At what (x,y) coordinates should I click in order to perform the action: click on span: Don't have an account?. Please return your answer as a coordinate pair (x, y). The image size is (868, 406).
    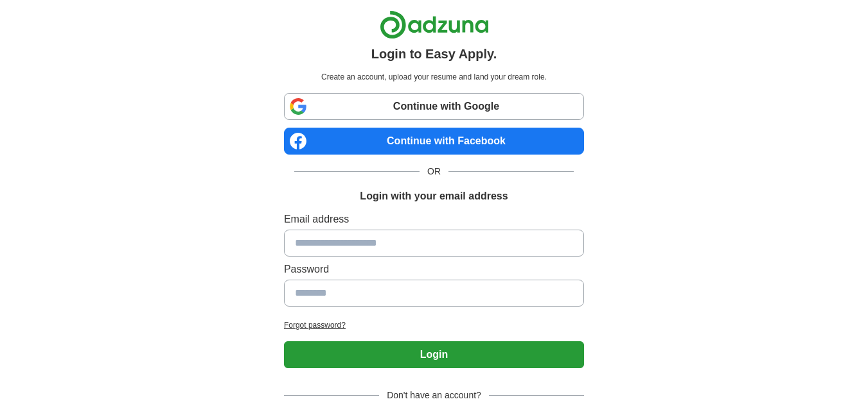
    Looking at the image, I should click on (434, 395).